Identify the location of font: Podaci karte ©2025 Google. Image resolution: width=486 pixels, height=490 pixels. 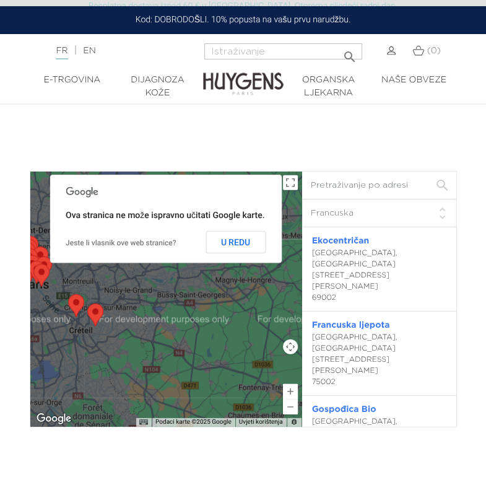
(193, 422).